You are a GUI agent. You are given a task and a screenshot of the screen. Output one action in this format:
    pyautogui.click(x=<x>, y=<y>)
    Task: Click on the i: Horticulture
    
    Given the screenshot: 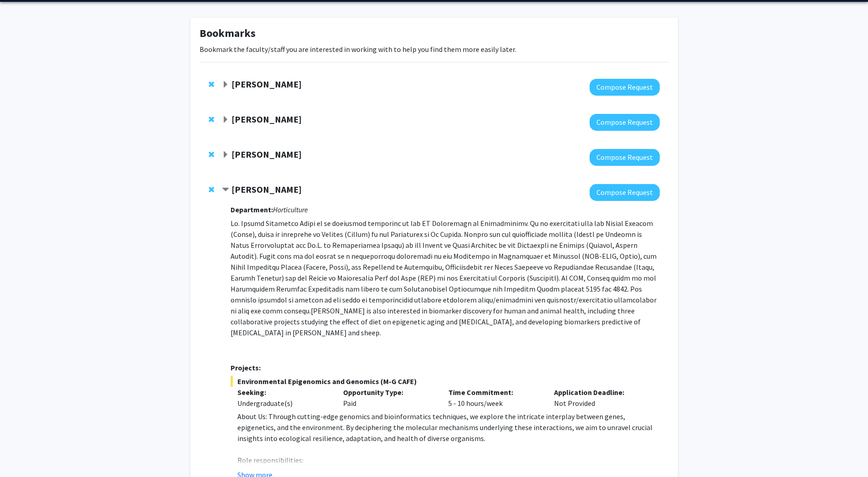 What is the action you would take?
    pyautogui.click(x=290, y=210)
    